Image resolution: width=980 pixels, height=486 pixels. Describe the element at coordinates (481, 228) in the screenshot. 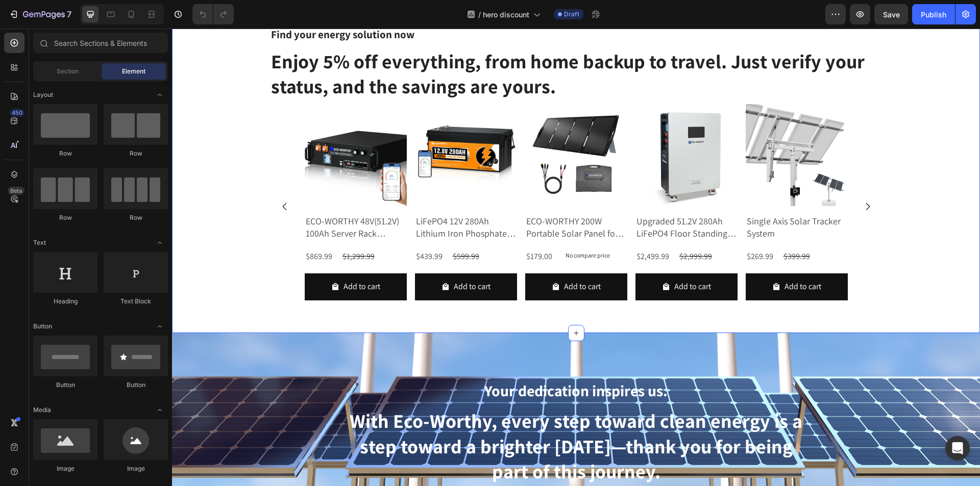

I see `div: $2,499.99` at that location.